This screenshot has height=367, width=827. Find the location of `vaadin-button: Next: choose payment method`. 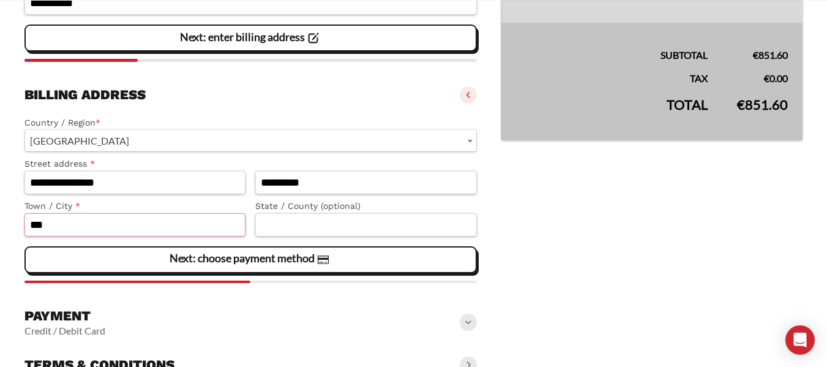

vaadin-button: Next: choose payment method is located at coordinates (250, 260).